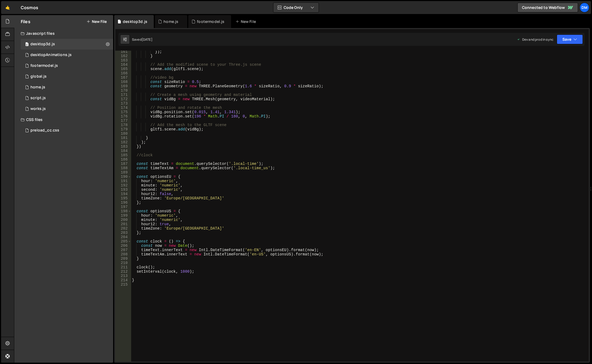 The image size is (592, 364). I want to click on div: 213, so click(123, 276).